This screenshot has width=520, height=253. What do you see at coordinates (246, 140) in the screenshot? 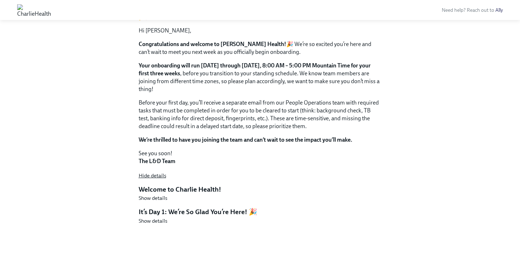
I see `strong: We’re thrilled to have you joining the team and can’t wait to see the impact you’ll make.` at bounding box center [246, 140].